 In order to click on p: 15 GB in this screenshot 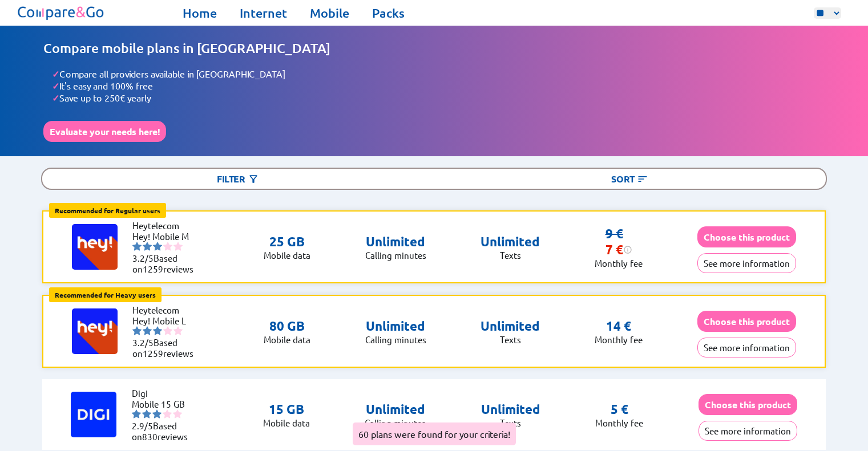, I will do `click(287, 410)`.